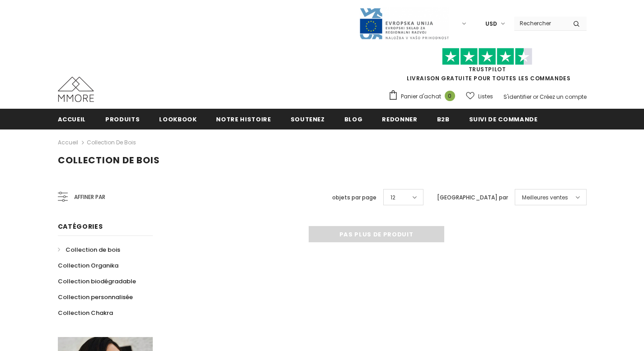 The height and width of the screenshot is (351, 644). Describe the element at coordinates (97, 281) in the screenshot. I see `span: Collection biodégradable` at that location.